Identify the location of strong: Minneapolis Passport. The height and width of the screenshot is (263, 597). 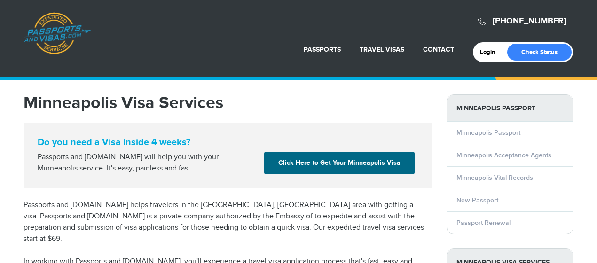
(510, 108).